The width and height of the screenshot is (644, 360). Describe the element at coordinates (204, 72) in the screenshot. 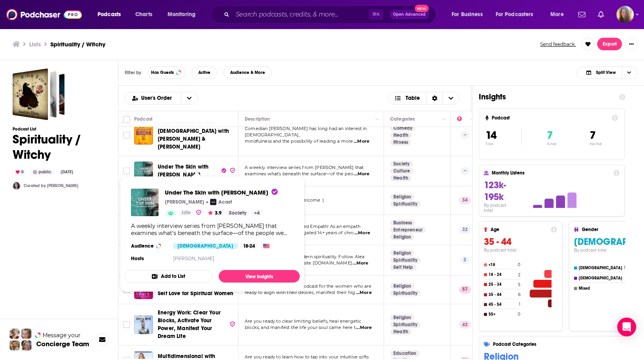

I see `span: Active` at that location.